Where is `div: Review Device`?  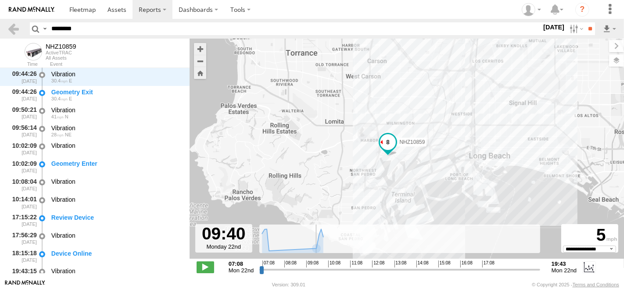 div: Review Device is located at coordinates (116, 218).